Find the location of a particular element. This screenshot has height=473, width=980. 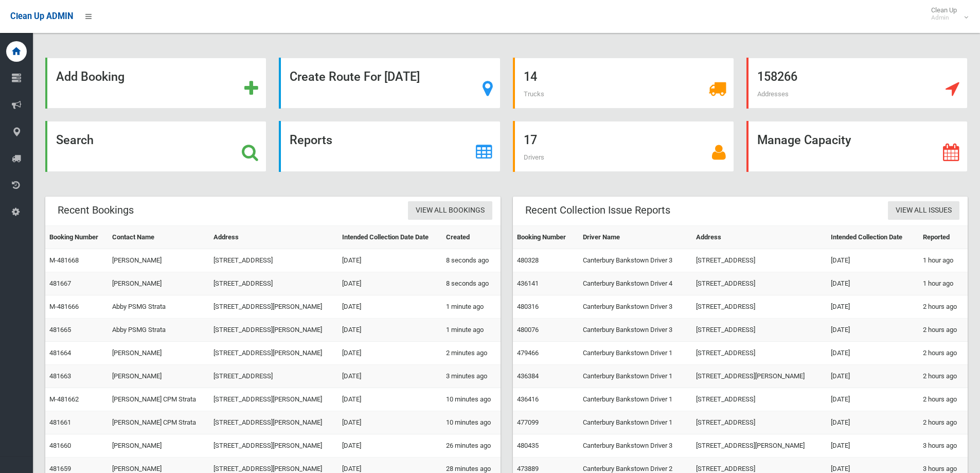

a: 481659 is located at coordinates (60, 468).